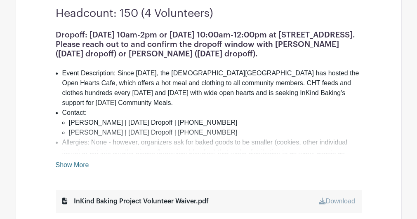 The image size is (417, 219). I want to click on li: Contact:, so click(212, 123).